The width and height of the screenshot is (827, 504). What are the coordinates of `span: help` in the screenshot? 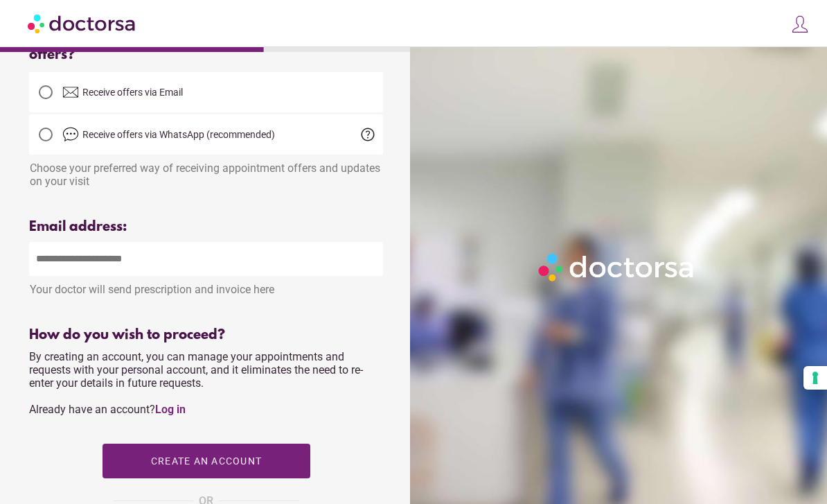 It's located at (368, 134).